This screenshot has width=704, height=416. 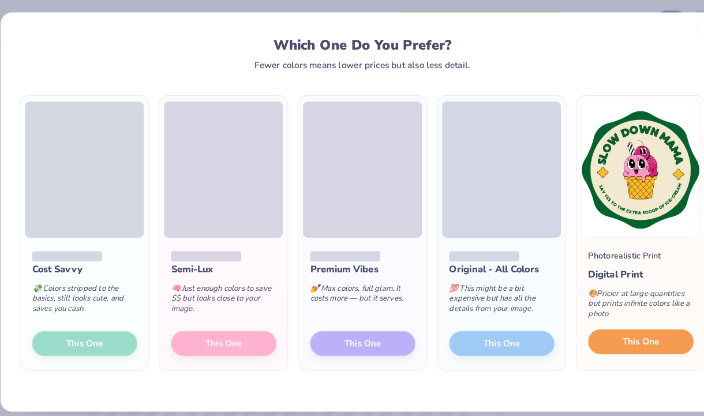 I want to click on div: Max colors, full glam. It costs more — but it serves., so click(x=352, y=287).